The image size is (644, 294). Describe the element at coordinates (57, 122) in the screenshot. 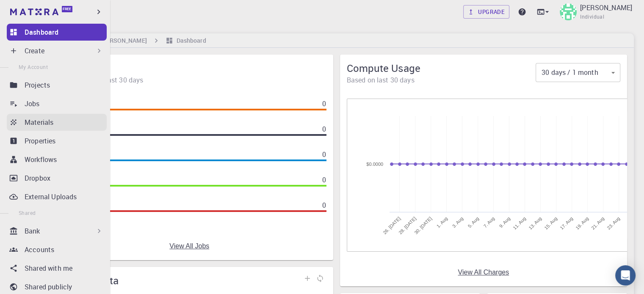

I see `a: Materials` at that location.